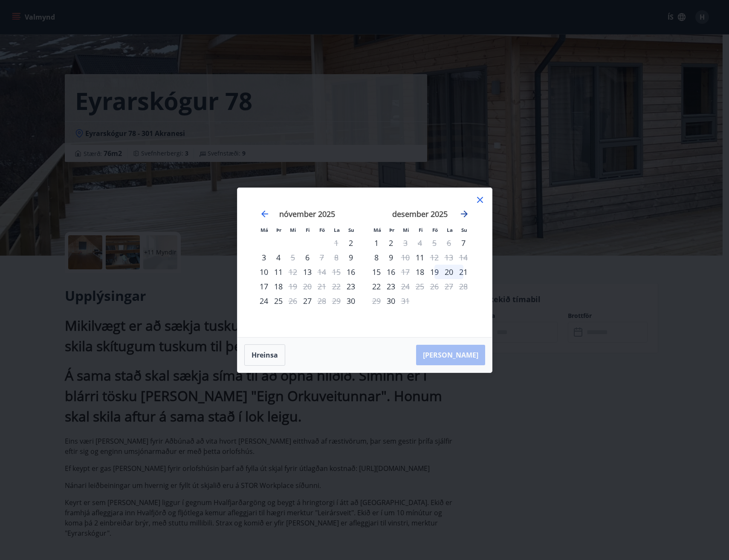  What do you see at coordinates (391, 286) in the screenshot?
I see `td: Choose þriðjudagur, 23. desember 2025 as your check-in date. It’s available.` at bounding box center [391, 286].